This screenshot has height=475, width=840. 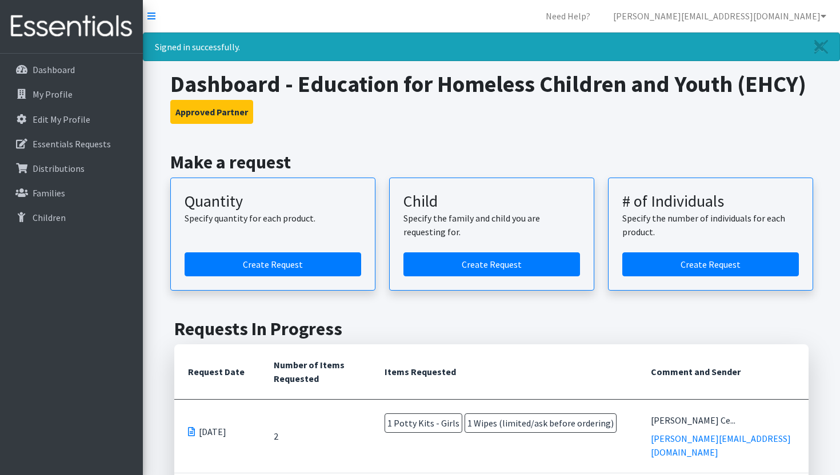 I want to click on h2: Requests In Progress, so click(x=491, y=329).